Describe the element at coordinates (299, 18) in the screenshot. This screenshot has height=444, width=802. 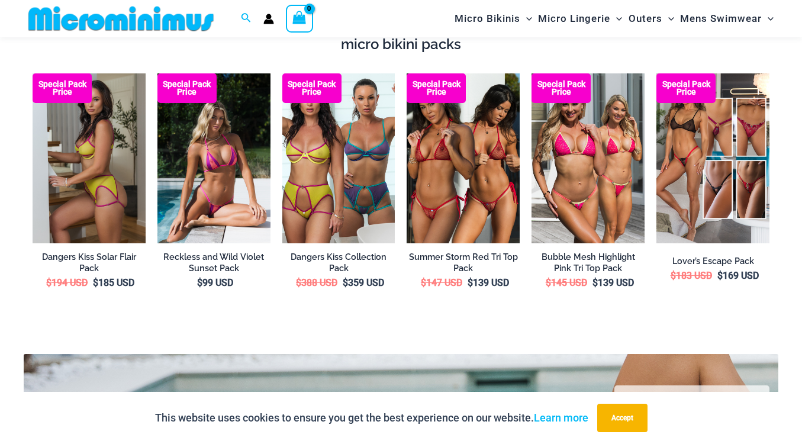
I see `a: View Shopping Cart, empty` at that location.